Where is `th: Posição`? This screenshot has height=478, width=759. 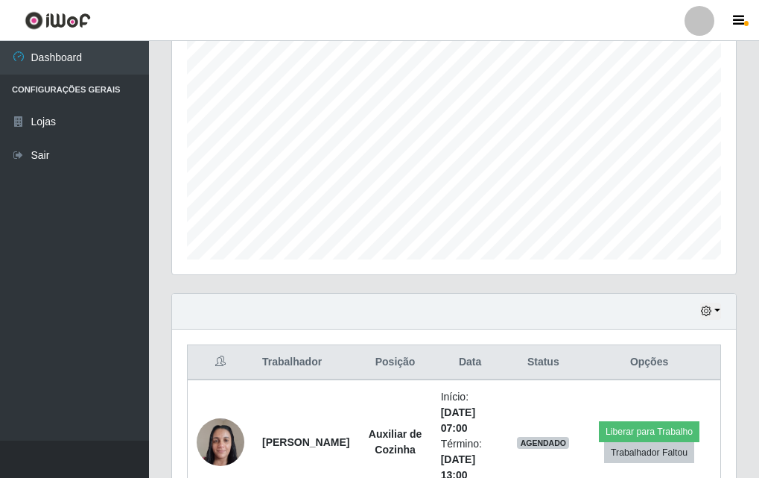
th: Posição is located at coordinates (395, 362).